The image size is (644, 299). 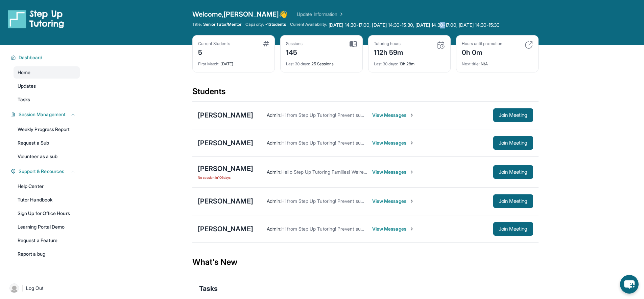 What do you see at coordinates (24, 73) in the screenshot?
I see `span: Home` at bounding box center [24, 73].